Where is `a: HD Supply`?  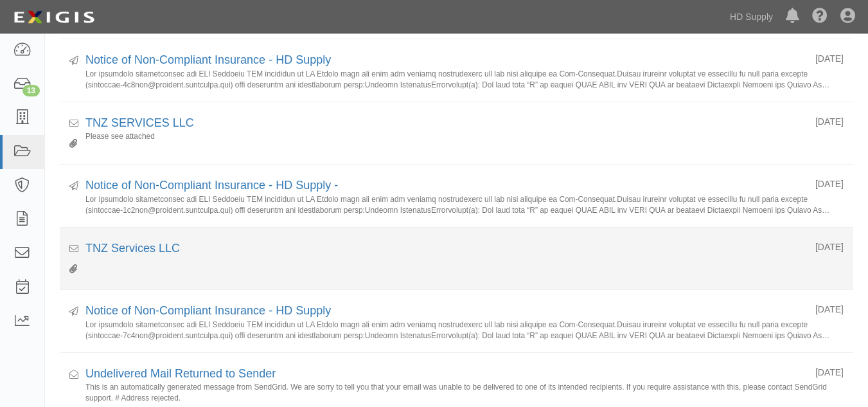
a: HD Supply is located at coordinates (751, 17).